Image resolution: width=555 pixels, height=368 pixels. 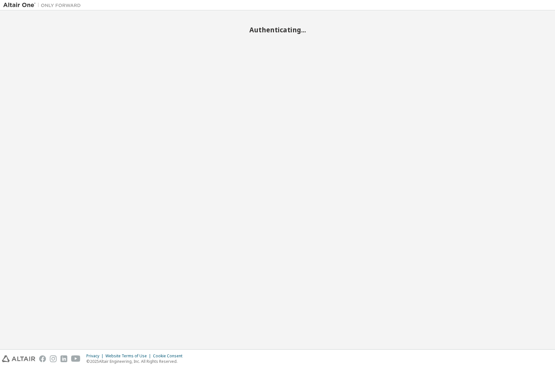 What do you see at coordinates (44, 5) in the screenshot?
I see `img: Altair One` at bounding box center [44, 5].